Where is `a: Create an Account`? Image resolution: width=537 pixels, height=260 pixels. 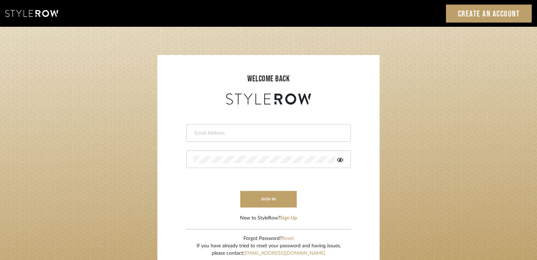
a: Create an Account is located at coordinates (489, 13).